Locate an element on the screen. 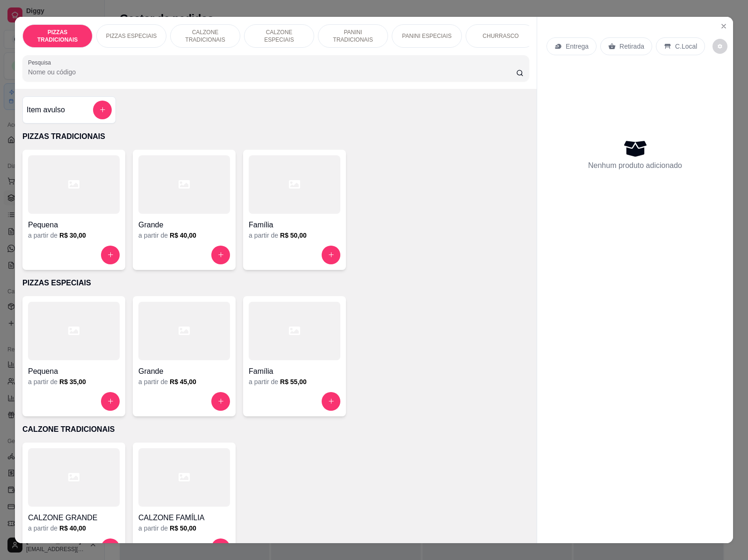 Image resolution: width=748 pixels, height=560 pixels. p: C.Local is located at coordinates (686, 46).